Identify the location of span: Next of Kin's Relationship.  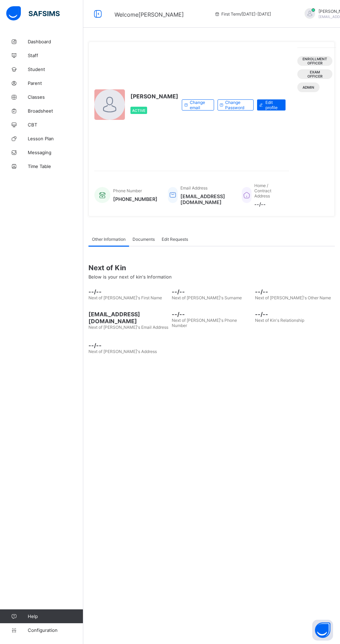
(279, 320).